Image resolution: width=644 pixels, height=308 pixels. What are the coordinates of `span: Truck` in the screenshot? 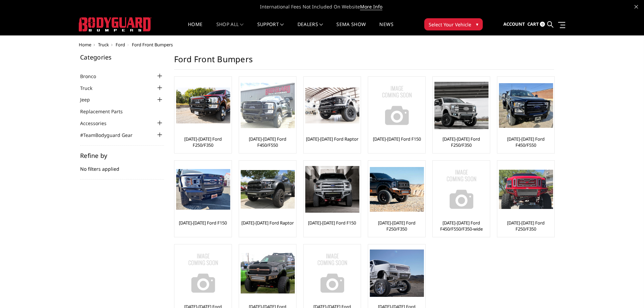 It's located at (103, 45).